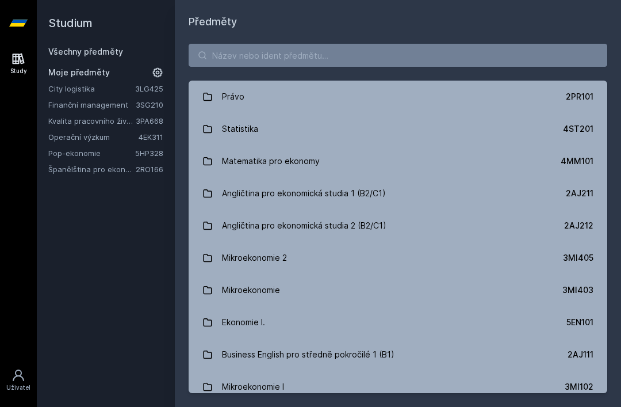 The width and height of the screenshot is (621, 407). What do you see at coordinates (150, 169) in the screenshot?
I see `a: 2RO166` at bounding box center [150, 169].